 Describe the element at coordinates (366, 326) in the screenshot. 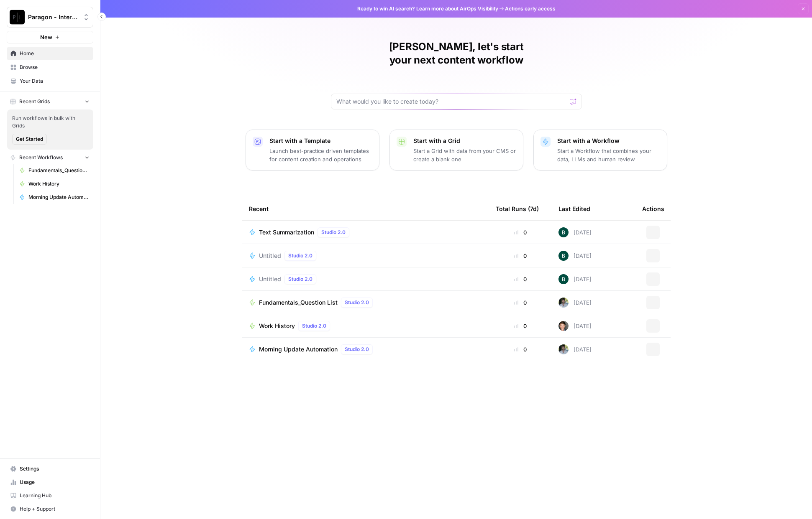

I see `a: Work HistoryStudio 2.0` at that location.